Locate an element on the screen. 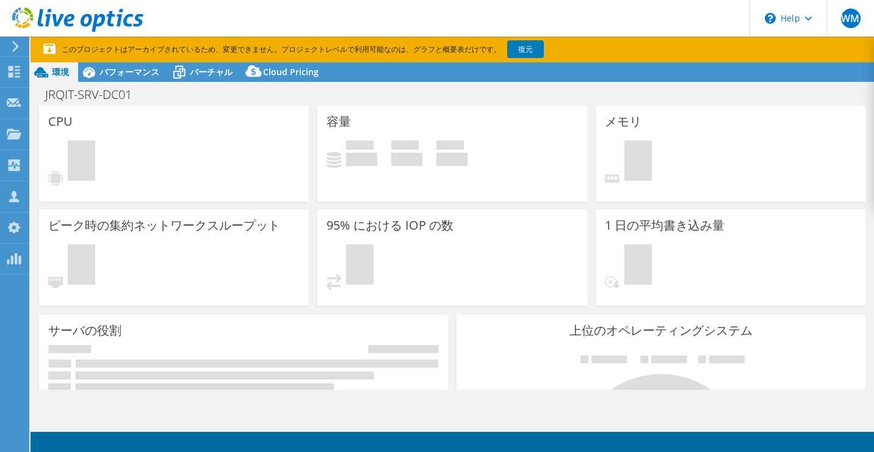 The width and height of the screenshot is (874, 452). svg: \n is located at coordinates (771, 18).